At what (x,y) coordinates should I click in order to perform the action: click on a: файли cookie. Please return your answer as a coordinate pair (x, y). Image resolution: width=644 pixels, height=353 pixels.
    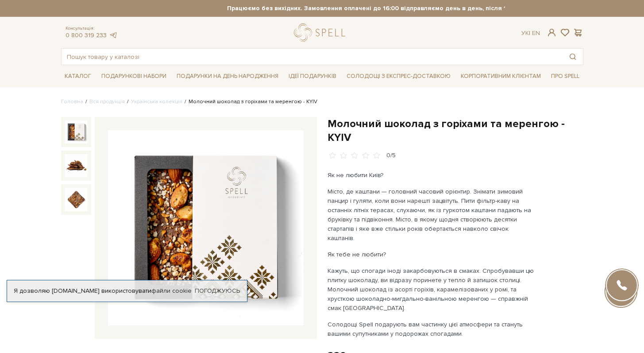
    Looking at the image, I should click on (171, 291).